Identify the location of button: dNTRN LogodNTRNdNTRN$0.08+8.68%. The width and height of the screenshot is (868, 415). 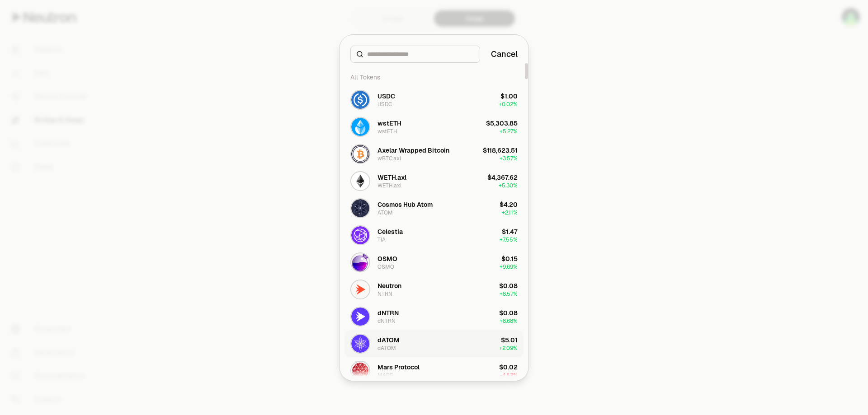
(434, 316).